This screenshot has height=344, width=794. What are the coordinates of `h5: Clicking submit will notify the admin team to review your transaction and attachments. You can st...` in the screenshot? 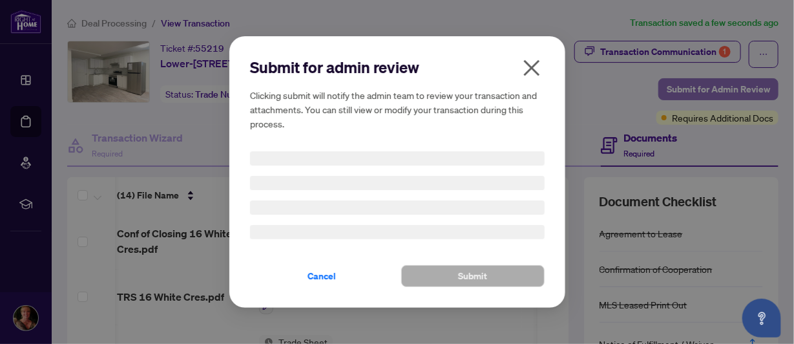 It's located at (398, 109).